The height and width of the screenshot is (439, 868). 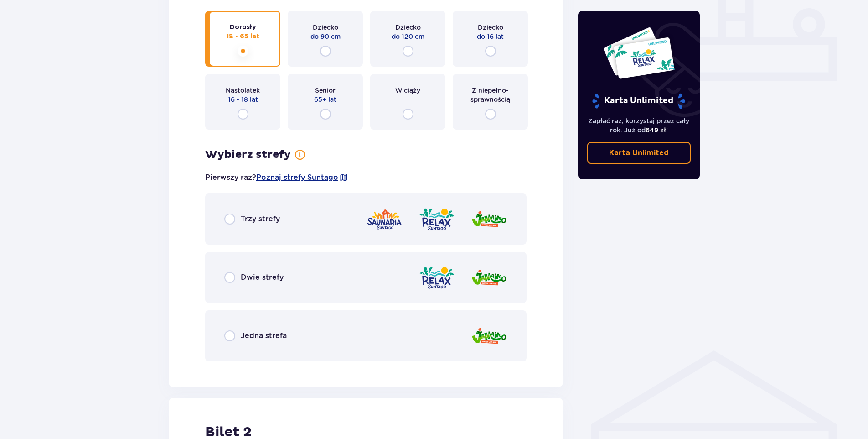 What do you see at coordinates (408, 90) in the screenshot?
I see `p: W ciąży` at bounding box center [408, 90].